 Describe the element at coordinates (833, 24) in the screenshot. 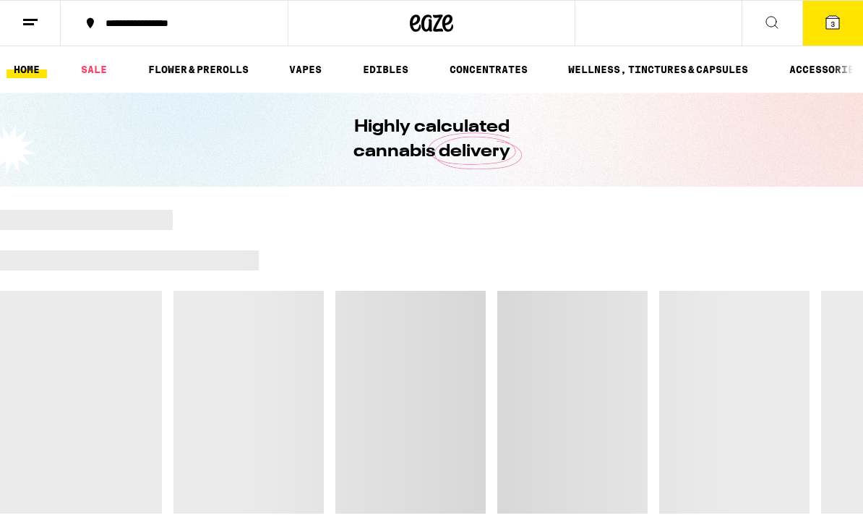

I see `span: 3` at that location.